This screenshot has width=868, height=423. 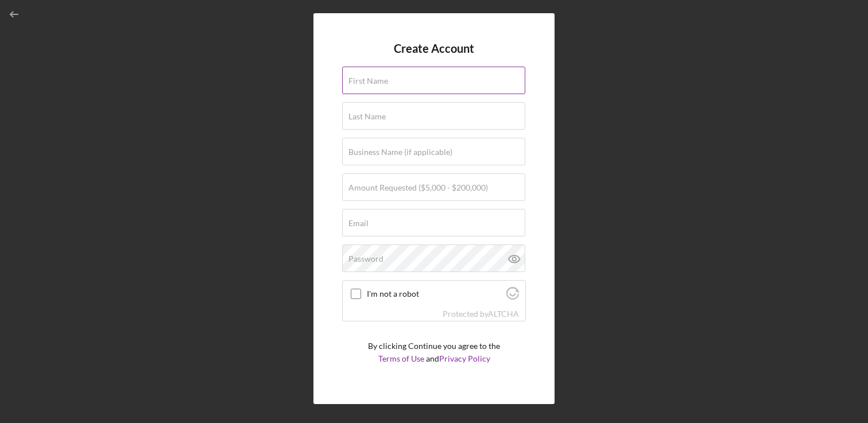 What do you see at coordinates (465, 358) in the screenshot?
I see `a: Privacy Policy` at bounding box center [465, 358].